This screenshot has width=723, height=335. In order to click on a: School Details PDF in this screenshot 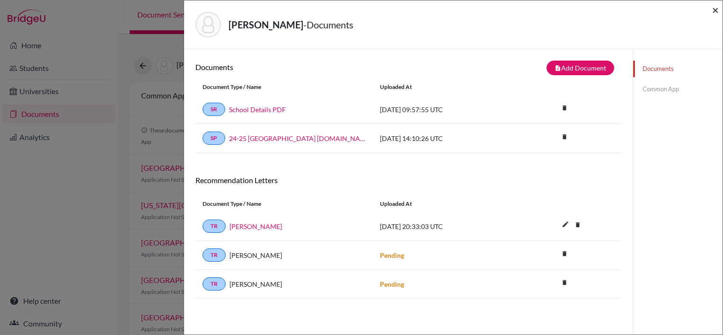, I will do `click(258, 109)`.